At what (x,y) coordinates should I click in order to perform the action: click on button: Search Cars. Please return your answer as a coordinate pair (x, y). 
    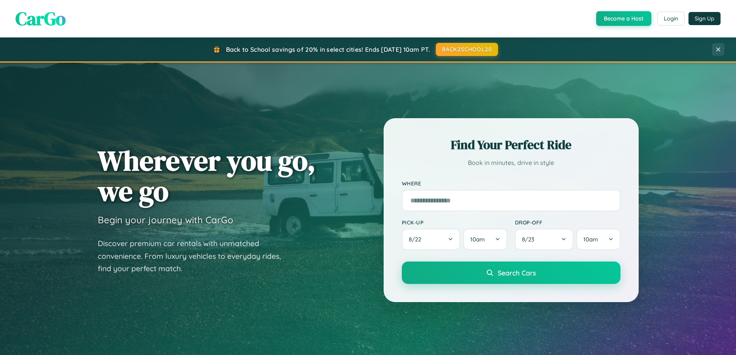
    Looking at the image, I should click on (511, 273).